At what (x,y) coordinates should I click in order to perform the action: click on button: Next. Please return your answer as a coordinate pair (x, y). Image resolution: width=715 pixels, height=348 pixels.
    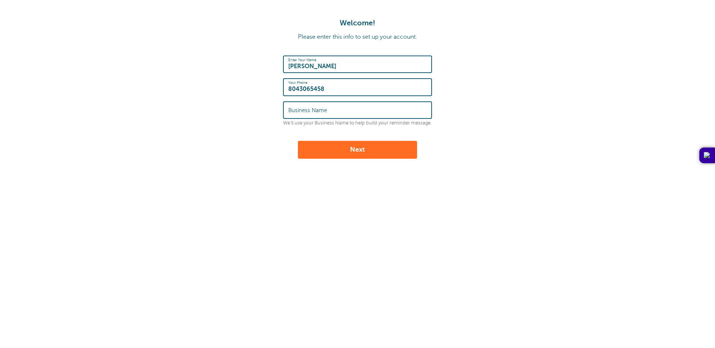
    Looking at the image, I should click on (357, 150).